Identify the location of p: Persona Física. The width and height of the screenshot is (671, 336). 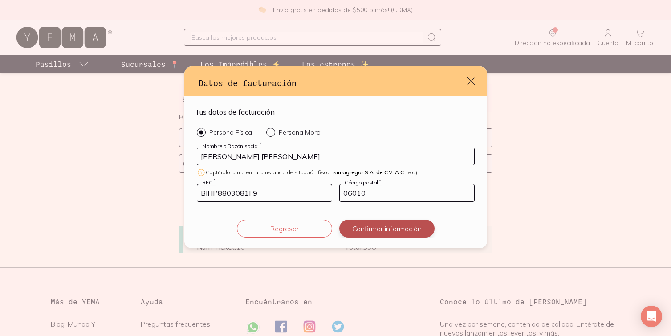
(231, 132).